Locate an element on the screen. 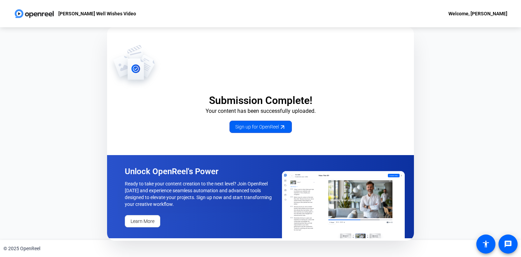 This screenshot has width=521, height=257. mat-icon: message is located at coordinates (508, 244).